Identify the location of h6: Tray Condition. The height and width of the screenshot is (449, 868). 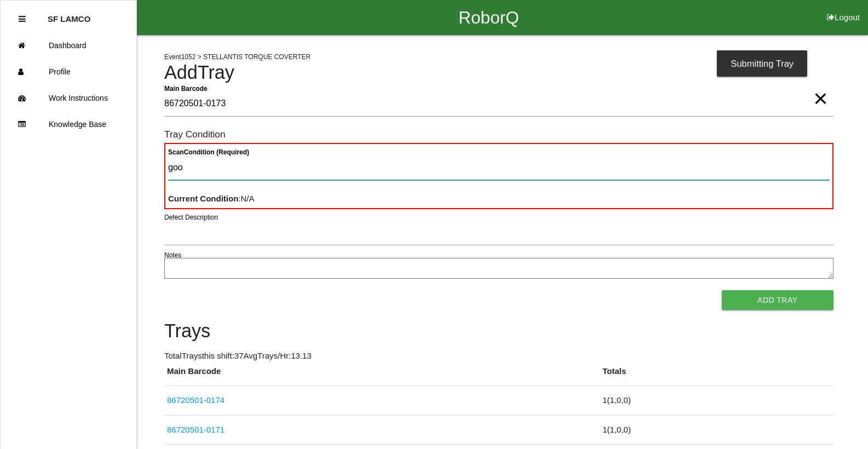
(498, 134).